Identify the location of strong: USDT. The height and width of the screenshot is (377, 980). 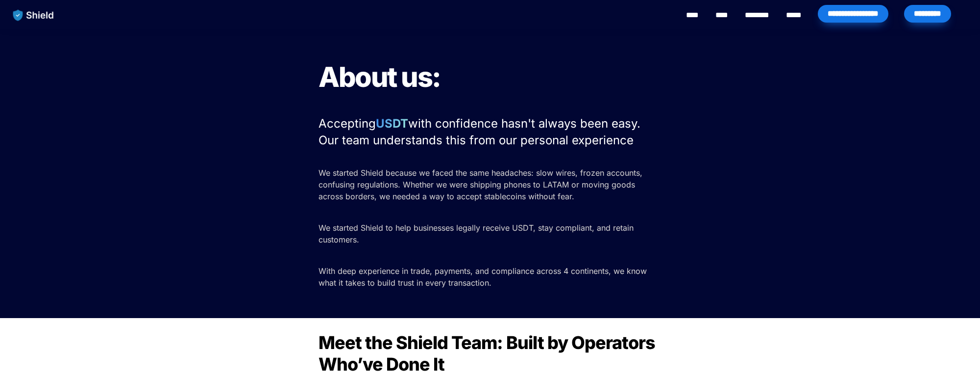
(392, 123).